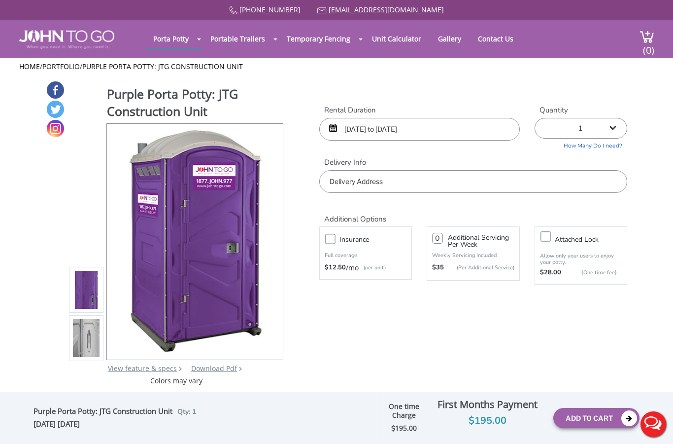 The height and width of the screenshot is (444, 673). I want to click on div: $195.00, so click(487, 420).